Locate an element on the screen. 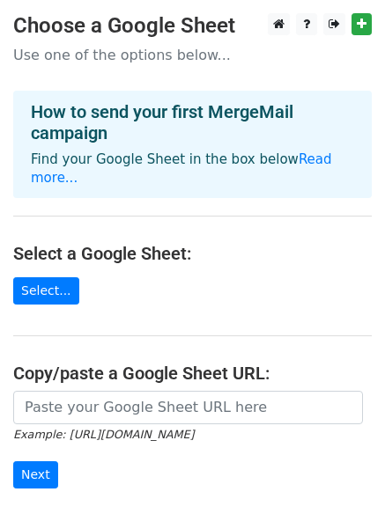 The height and width of the screenshot is (514, 385). input: Paste your Google Sheet URL here is located at coordinates (187, 407).